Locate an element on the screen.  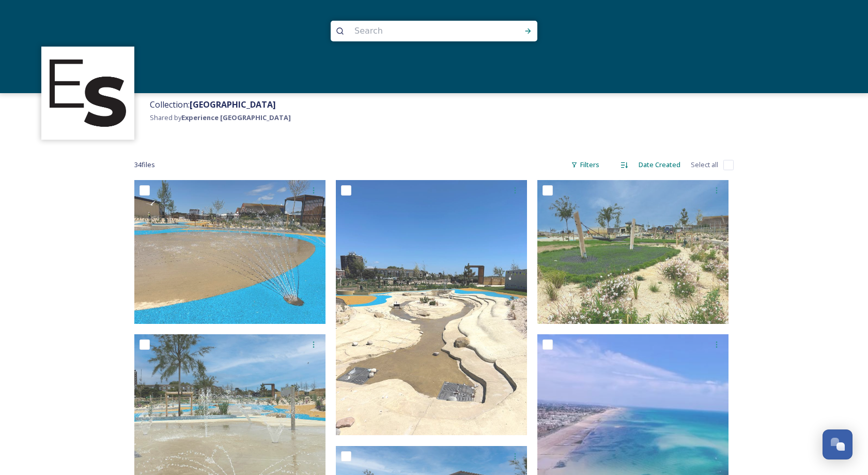
div: Filters is located at coordinates (585, 164).